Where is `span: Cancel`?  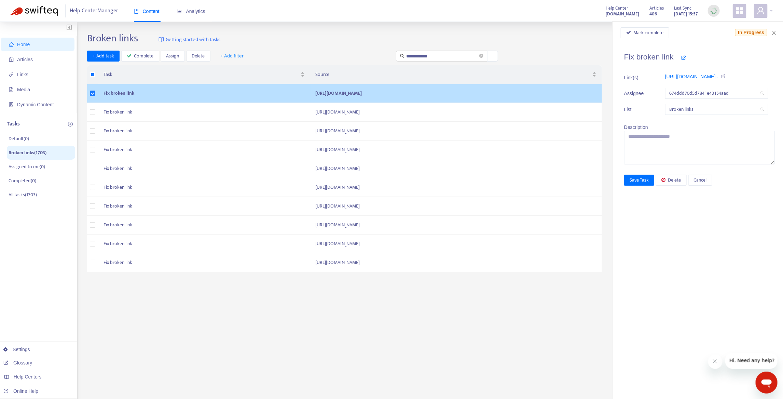 span: Cancel is located at coordinates (700, 180).